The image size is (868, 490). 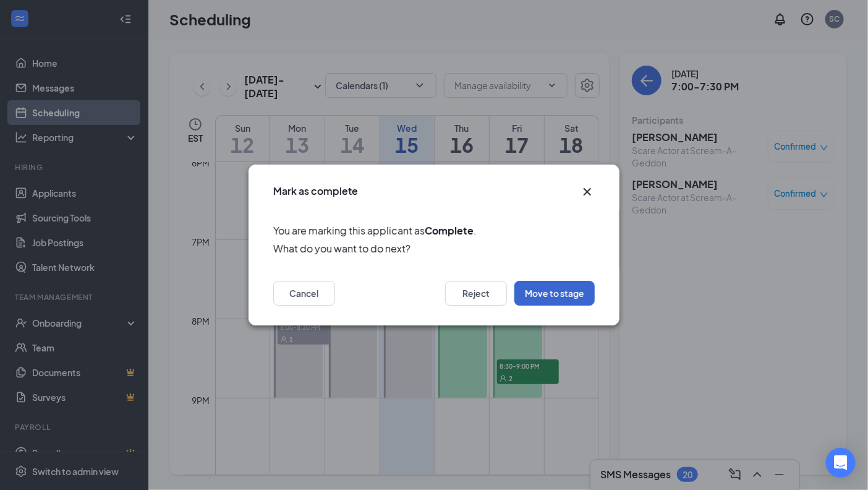 I want to click on svg: Cross, so click(x=587, y=192).